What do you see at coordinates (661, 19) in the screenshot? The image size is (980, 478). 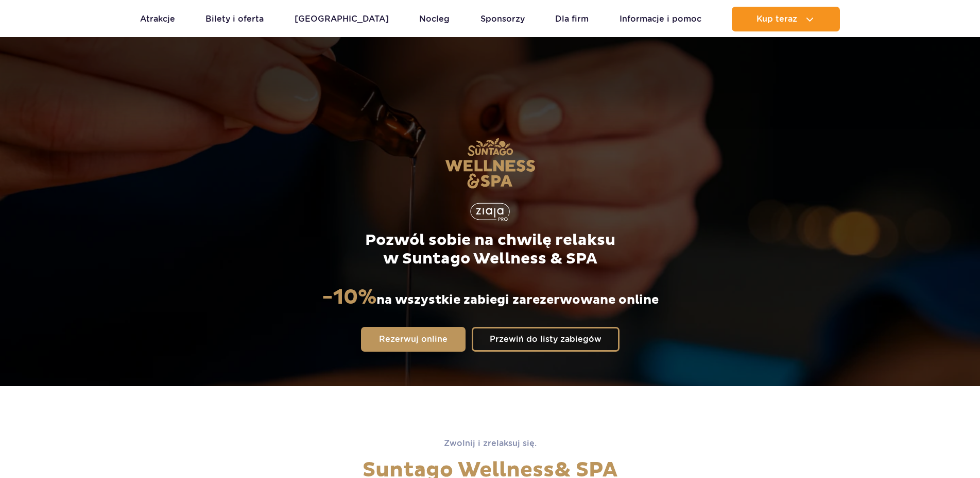 I see `a: Informacje i pomoc` at bounding box center [661, 19].